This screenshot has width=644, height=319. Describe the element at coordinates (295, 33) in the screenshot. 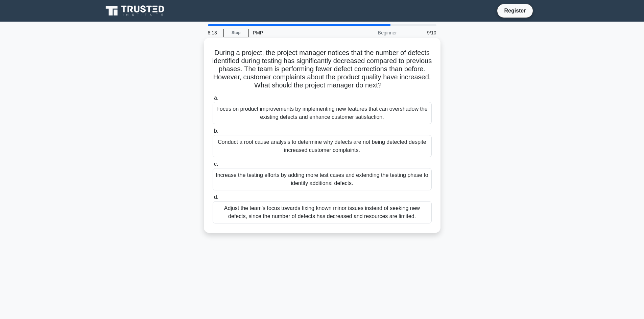

I see `div: PMP` at that location.